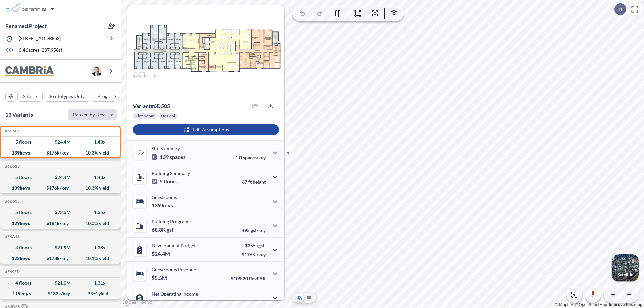  I want to click on p: Site Summary, so click(166, 149).